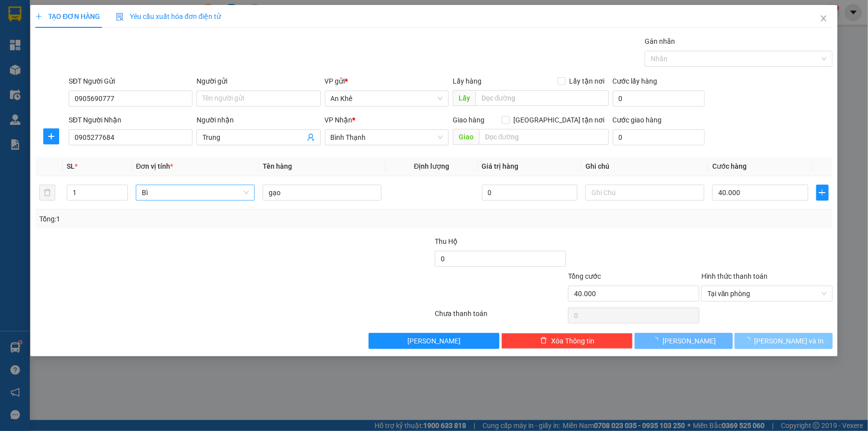 Image resolution: width=868 pixels, height=431 pixels. What do you see at coordinates (823, 19) in the screenshot?
I see `button: Close` at bounding box center [823, 19].